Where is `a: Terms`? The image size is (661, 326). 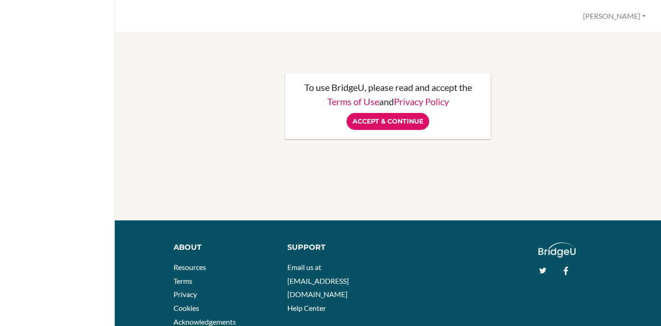
a: Terms is located at coordinates (183, 280).